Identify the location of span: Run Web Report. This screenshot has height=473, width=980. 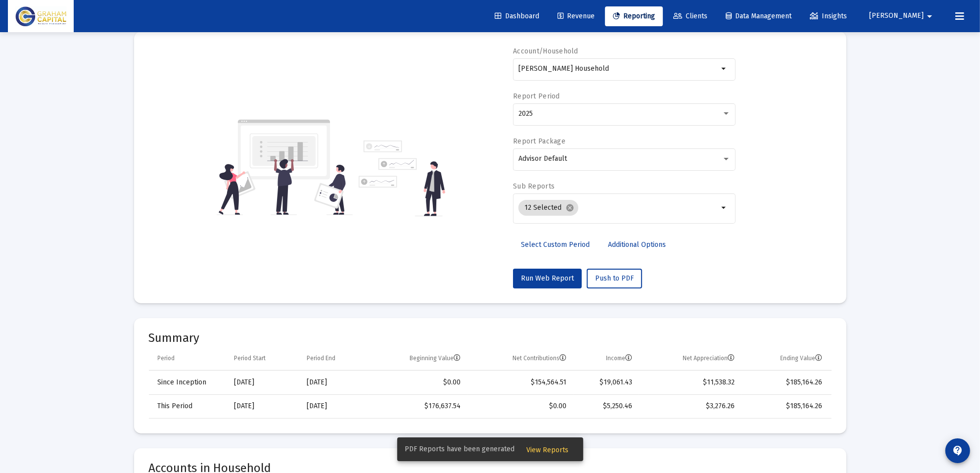
(548, 278).